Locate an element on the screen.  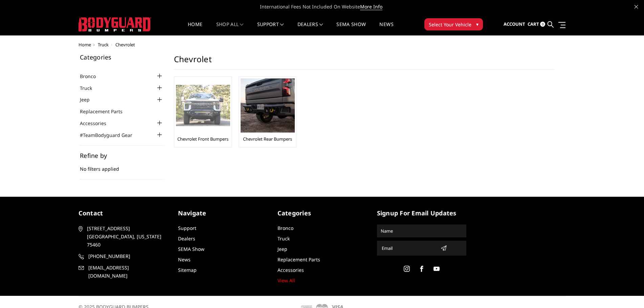
a: shop all is located at coordinates (230, 28).